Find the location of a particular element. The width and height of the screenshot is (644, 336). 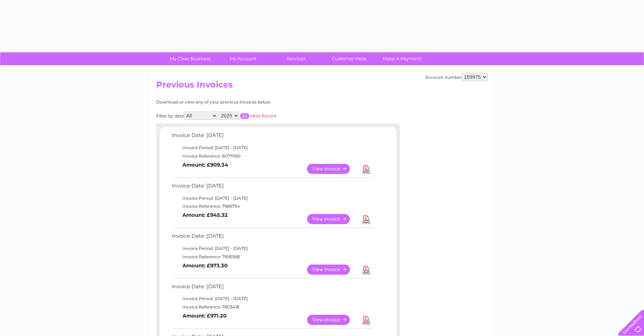

td: Invoice Reference: 7803418 is located at coordinates (272, 307).